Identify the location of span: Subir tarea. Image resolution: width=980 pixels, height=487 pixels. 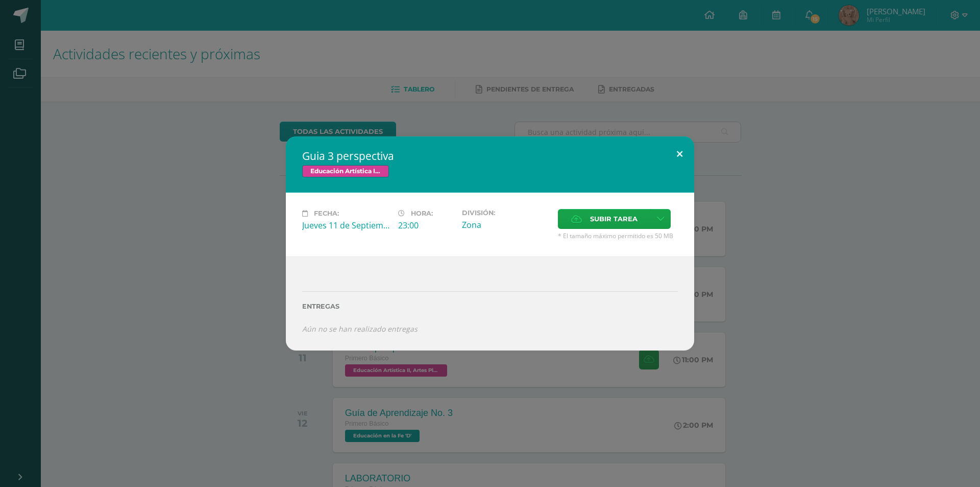
(613, 218).